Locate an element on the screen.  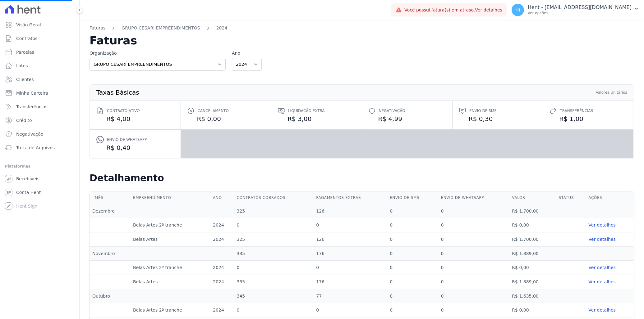
nav: Breadcrumb is located at coordinates (362, 30).